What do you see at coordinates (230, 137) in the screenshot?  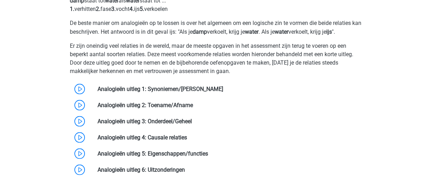 I see `div: Analogieën uitleg 4: Causale relaties` at bounding box center [230, 137].